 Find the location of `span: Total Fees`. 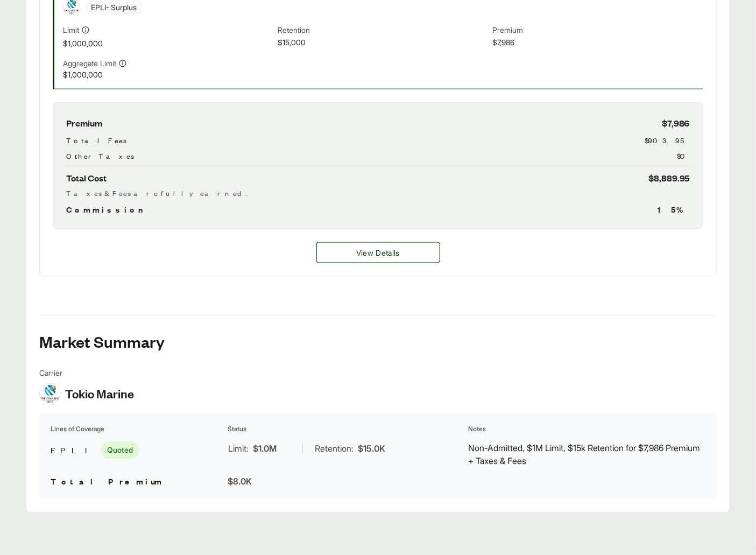

span: Total Fees is located at coordinates (96, 140).